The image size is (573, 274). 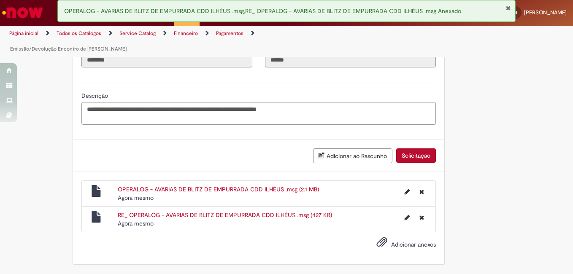 I want to click on span: Descrição, so click(x=95, y=96).